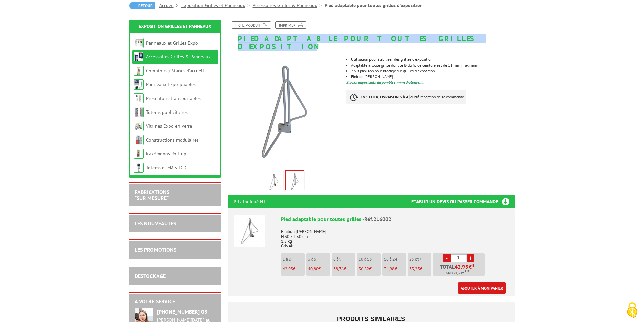 The image size is (644, 322). I want to click on img: Cookies (fenêtre modale), so click(632, 310).